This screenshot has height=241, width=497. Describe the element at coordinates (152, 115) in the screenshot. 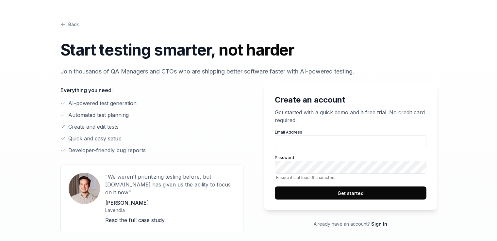

I see `li: Automated test planning` at that location.